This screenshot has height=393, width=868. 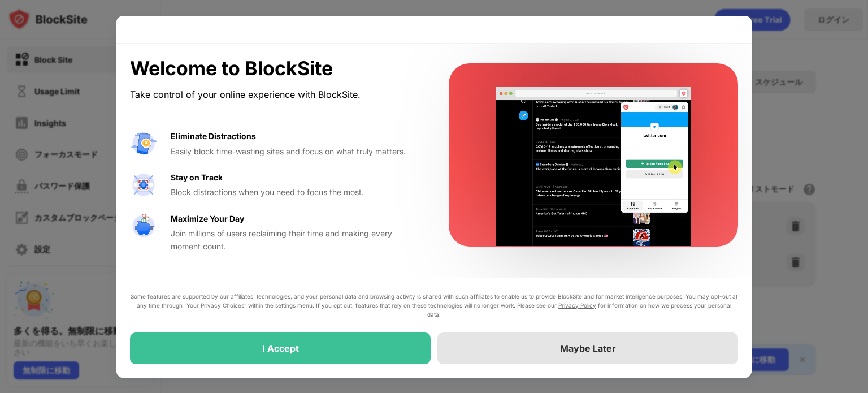 I want to click on div: Eliminate Distractions, so click(x=213, y=136).